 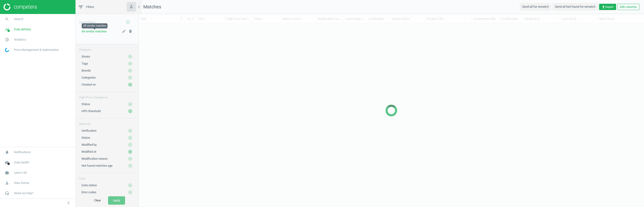 What do you see at coordinates (88, 85) in the screenshot?
I see `span: Created on` at bounding box center [88, 85].